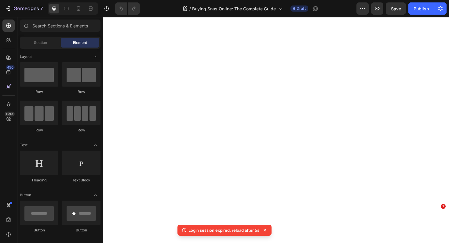 The width and height of the screenshot is (449, 243). I want to click on span: Save, so click(396, 9).